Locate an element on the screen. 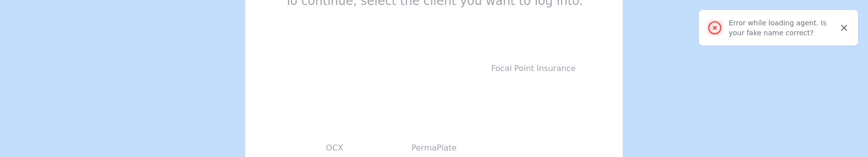  p: PermaPlate is located at coordinates (434, 148).